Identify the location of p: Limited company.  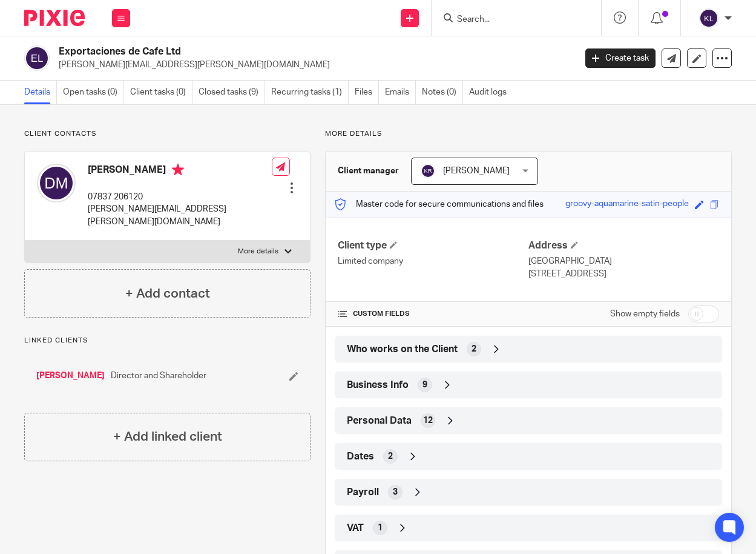
(433, 261).